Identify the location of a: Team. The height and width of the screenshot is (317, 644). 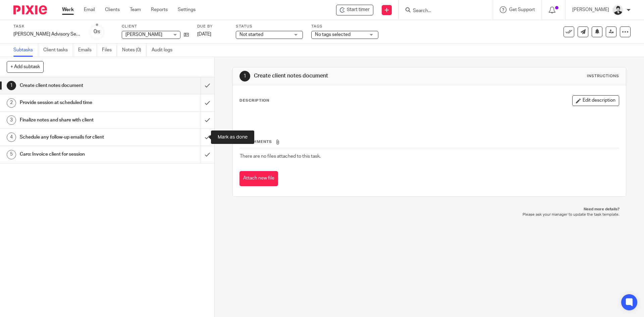
(135, 10).